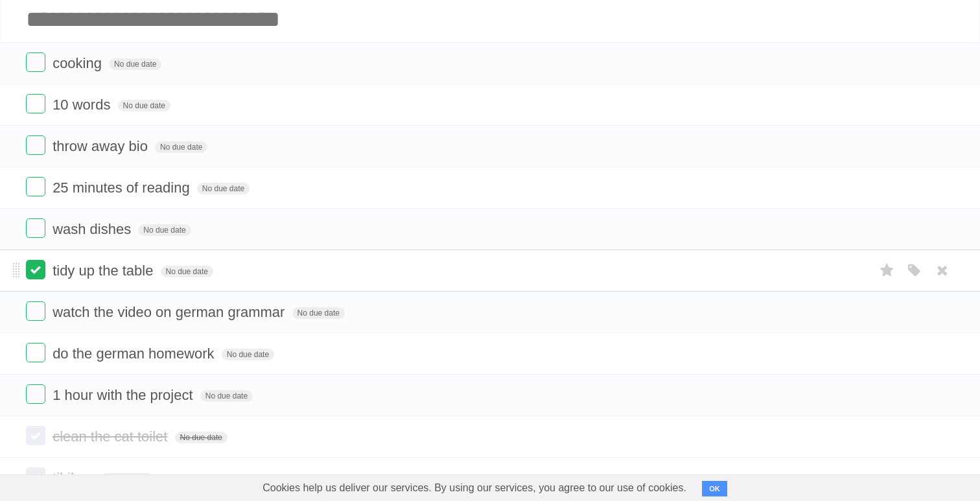  Describe the element at coordinates (78, 63) in the screenshot. I see `span: cooking` at that location.